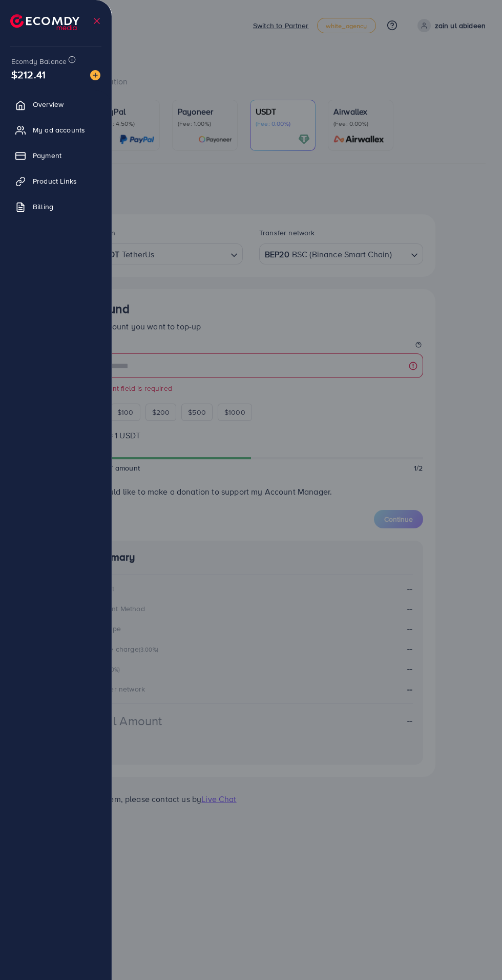 Image resolution: width=502 pixels, height=980 pixels. What do you see at coordinates (59, 130) in the screenshot?
I see `span: My ad accounts` at bounding box center [59, 130].